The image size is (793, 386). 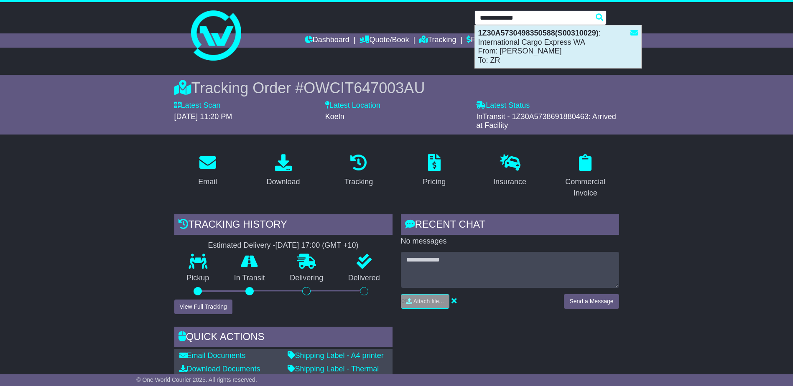 What do you see at coordinates (384, 41) in the screenshot?
I see `a: Quote/Book` at bounding box center [384, 41].